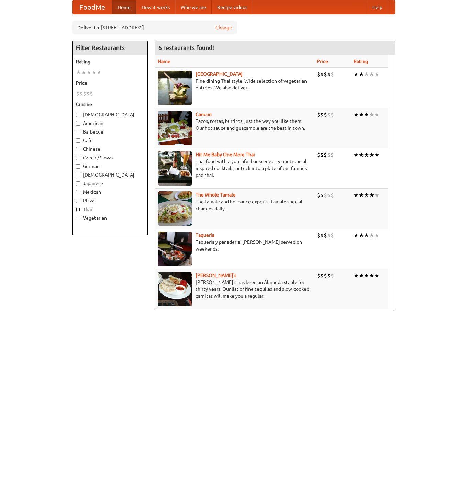 This screenshot has width=467, height=487. Describe the element at coordinates (78, 200) in the screenshot. I see `input: Pizza` at that location.